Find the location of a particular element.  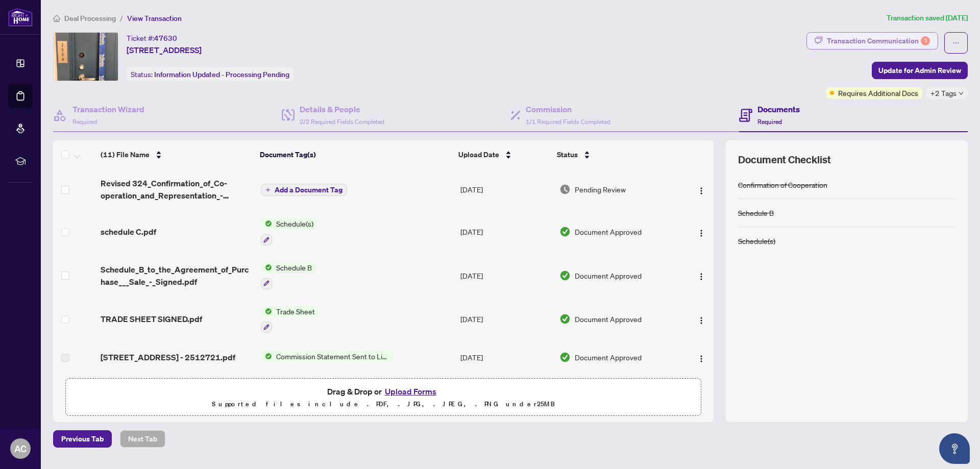

span: Document Checklist is located at coordinates (784, 160).